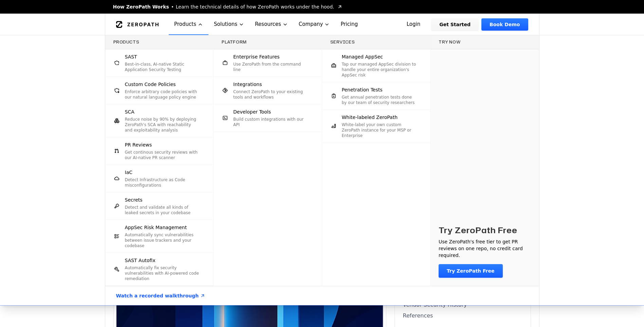 This screenshot has height=327, width=644. I want to click on button: Solutions, so click(229, 24).